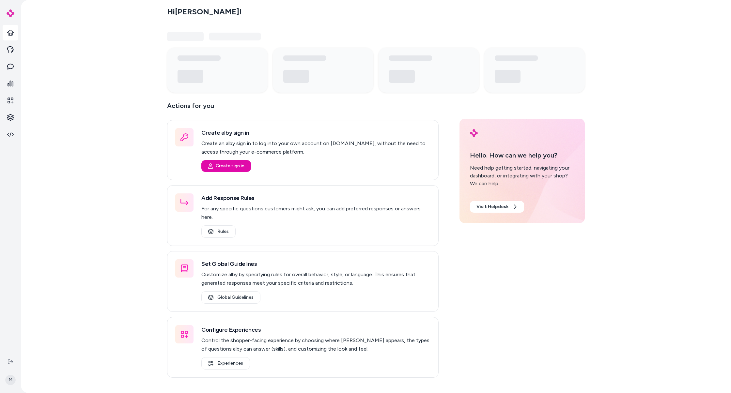 The image size is (731, 393). I want to click on a: Rules, so click(218, 232).